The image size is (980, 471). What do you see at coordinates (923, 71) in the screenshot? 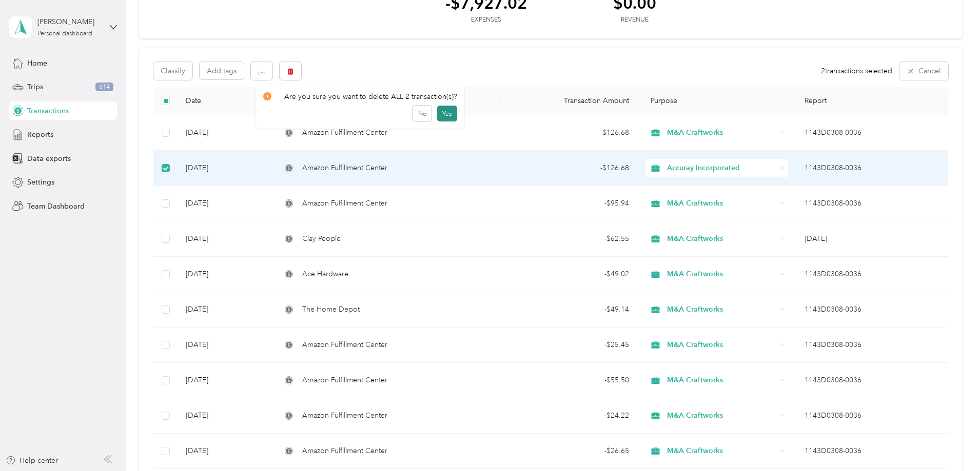
I see `button: Cancel` at bounding box center [923, 71].